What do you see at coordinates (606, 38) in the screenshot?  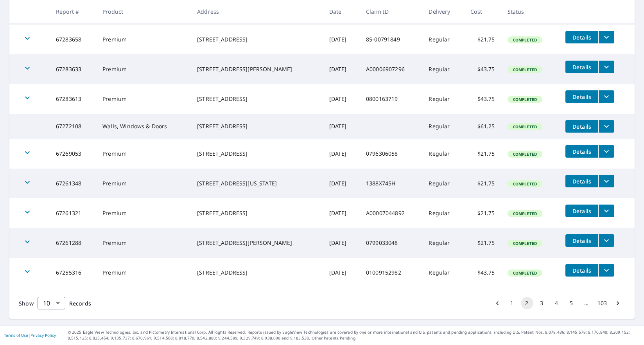 I see `button: filesDropdownBtn-67283658` at bounding box center [606, 38].